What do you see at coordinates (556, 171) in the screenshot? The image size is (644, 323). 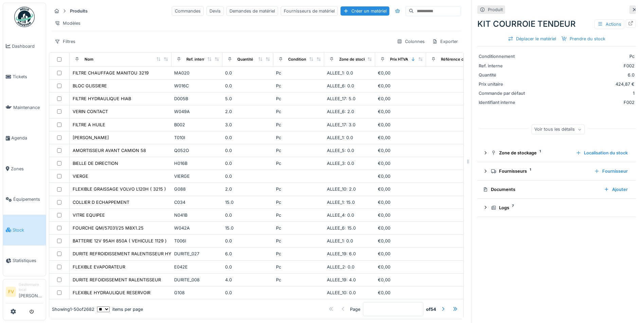 I see `summary: Fournisseurs1Fournisseur` at bounding box center [556, 171].